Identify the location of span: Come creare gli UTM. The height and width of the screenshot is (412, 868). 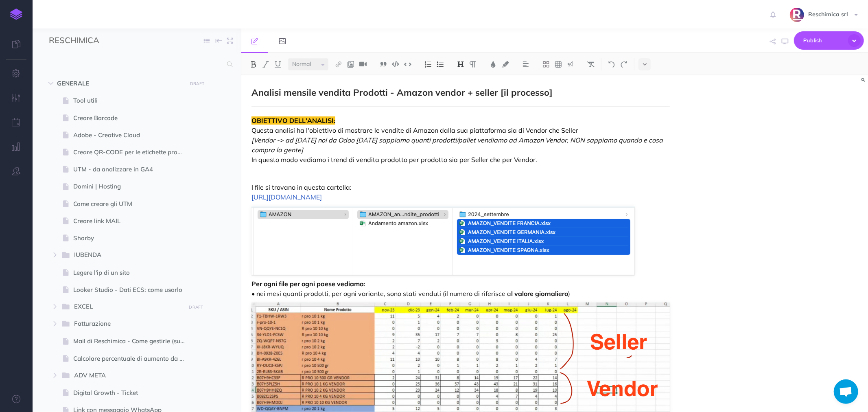
(132, 204).